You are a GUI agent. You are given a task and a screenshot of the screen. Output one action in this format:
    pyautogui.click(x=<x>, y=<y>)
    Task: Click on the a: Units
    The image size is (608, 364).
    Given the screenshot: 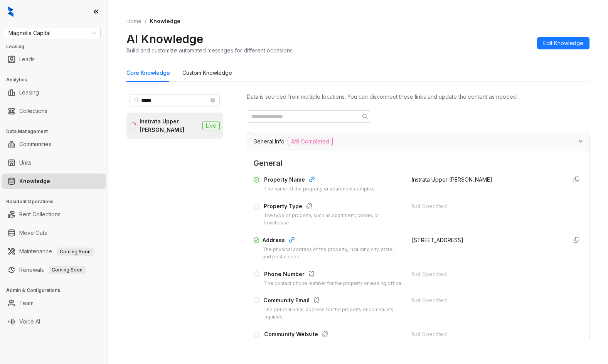 What is the action you would take?
    pyautogui.click(x=26, y=163)
    